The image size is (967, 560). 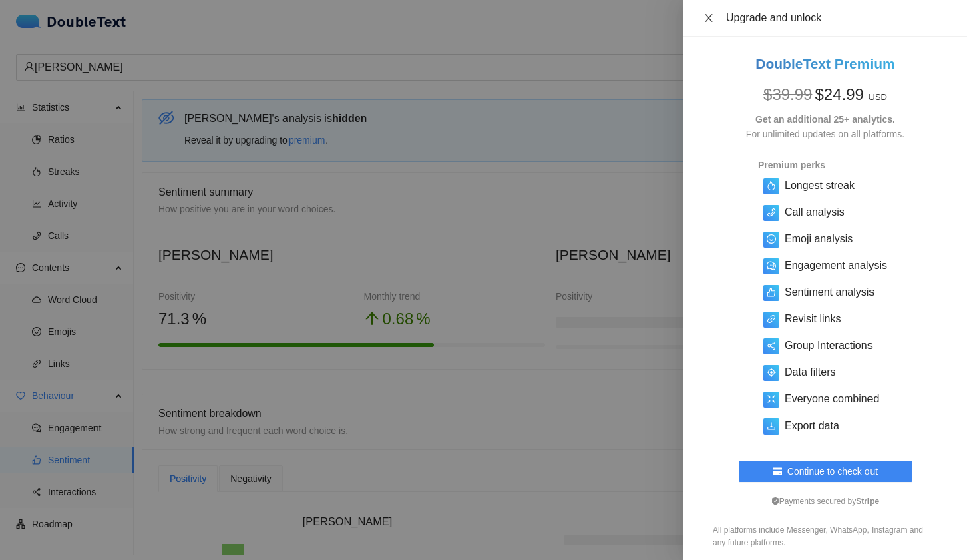 What do you see at coordinates (815, 212) in the screenshot?
I see `h5: Call analysis` at bounding box center [815, 212].